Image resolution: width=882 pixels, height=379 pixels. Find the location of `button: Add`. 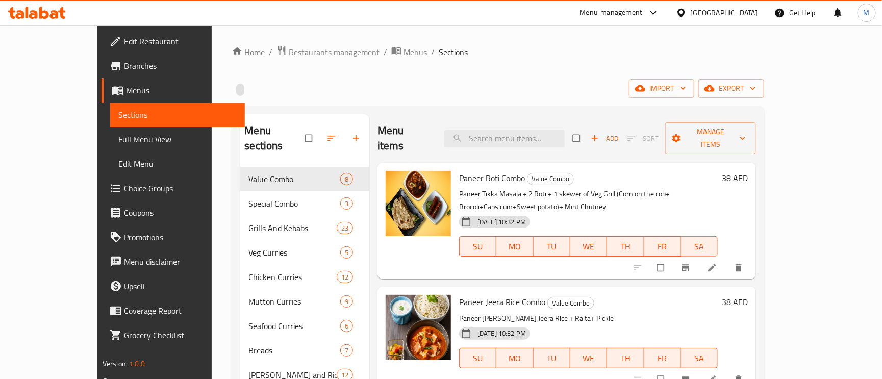

button: Add is located at coordinates (605, 138).